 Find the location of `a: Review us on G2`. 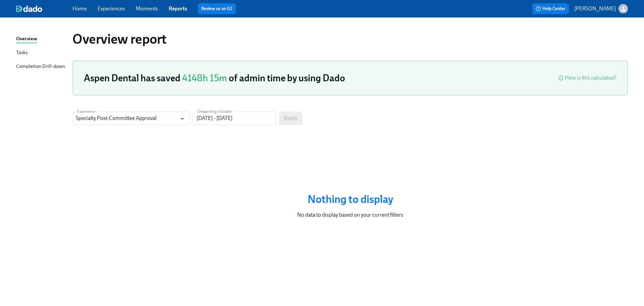

a: Review us on G2 is located at coordinates (217, 9).